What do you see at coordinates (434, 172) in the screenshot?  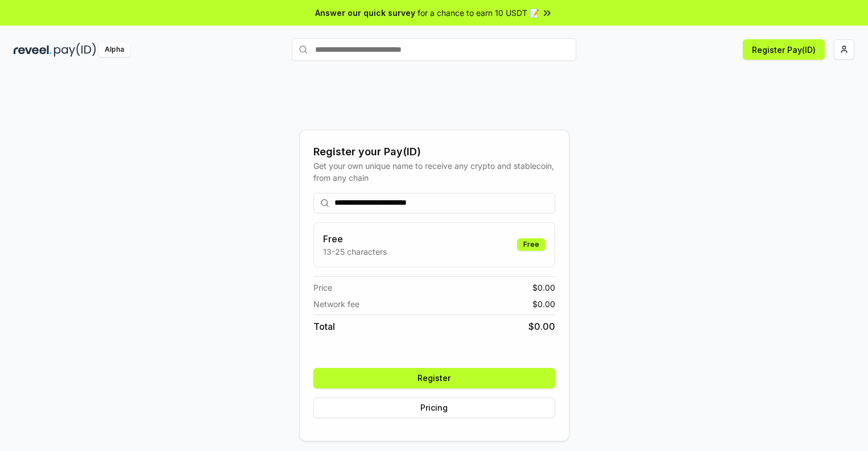 I see `div: Get your own unique name to receive any crypto and stablecoin, from any chain` at bounding box center [434, 172].